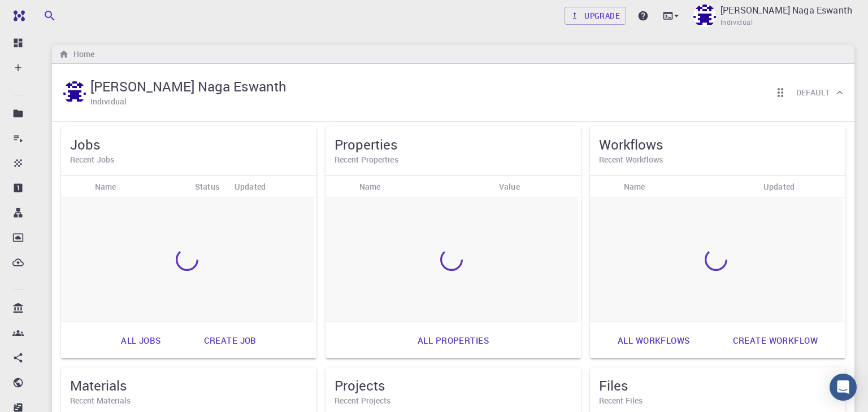 This screenshot has width=868, height=412. I want to click on a: All jobs, so click(141, 340).